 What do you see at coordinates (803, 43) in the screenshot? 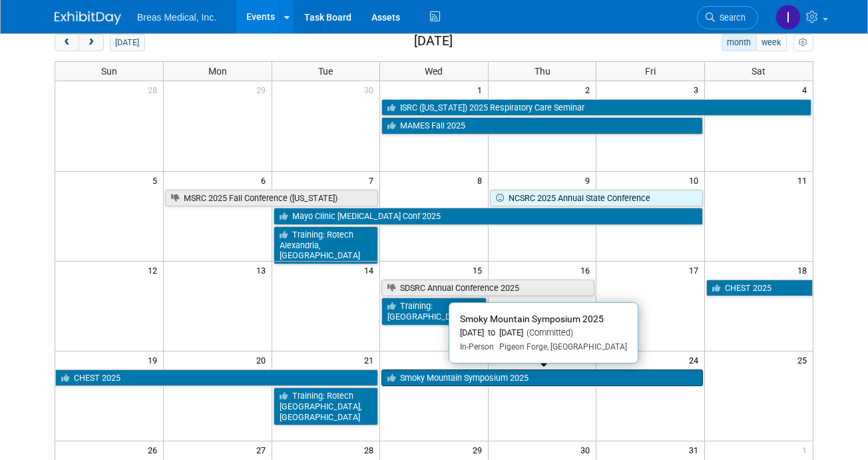
I see `i: Personalize Calendar` at bounding box center [803, 43].